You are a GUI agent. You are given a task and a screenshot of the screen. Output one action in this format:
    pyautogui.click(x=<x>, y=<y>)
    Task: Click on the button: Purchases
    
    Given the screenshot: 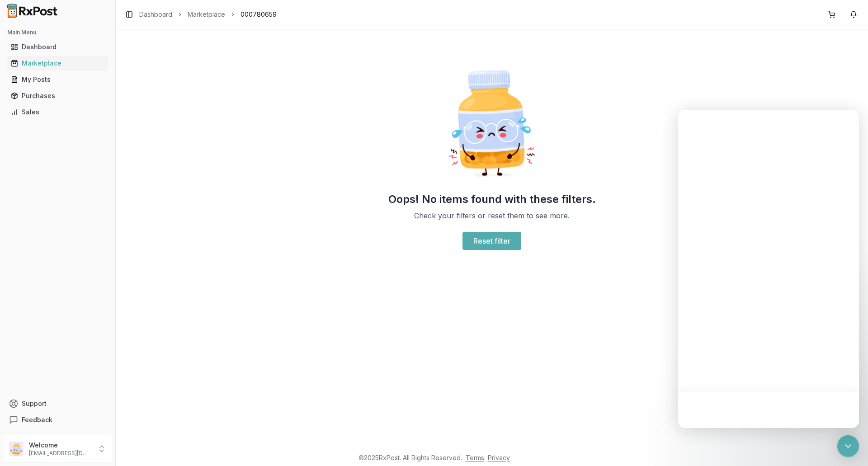 What is the action you would take?
    pyautogui.click(x=58, y=96)
    